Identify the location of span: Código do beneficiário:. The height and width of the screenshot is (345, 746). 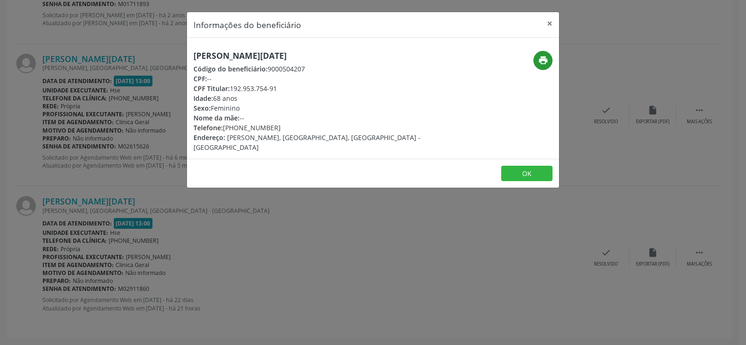
(230, 69).